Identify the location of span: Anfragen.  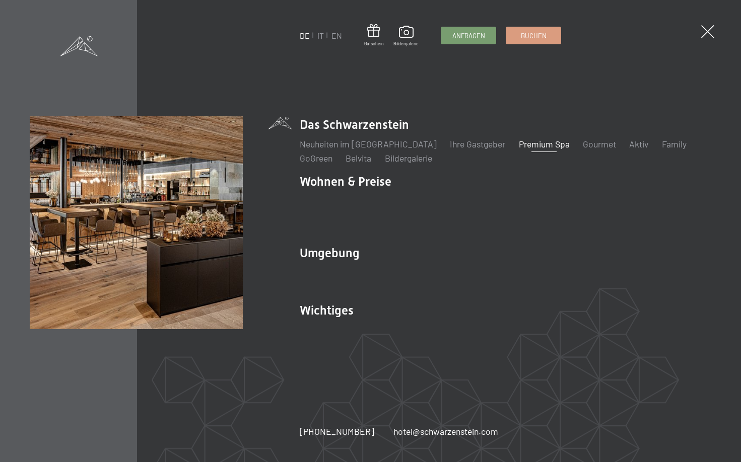
(468, 36).